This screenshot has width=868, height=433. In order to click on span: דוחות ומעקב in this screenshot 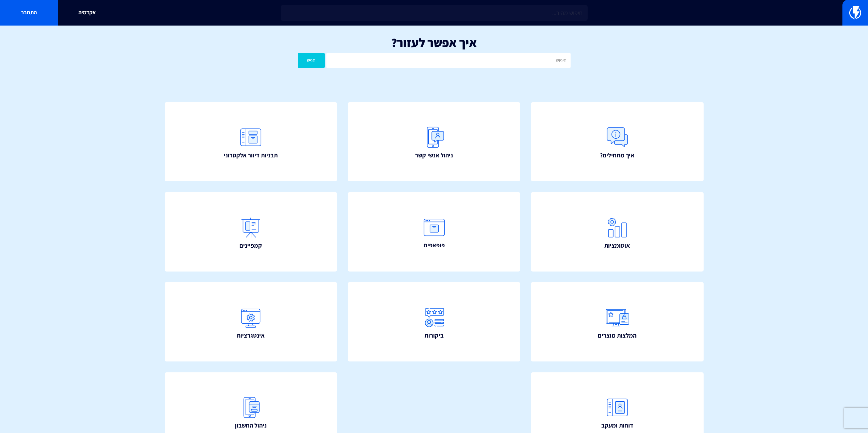, I will do `click(618, 426)`.